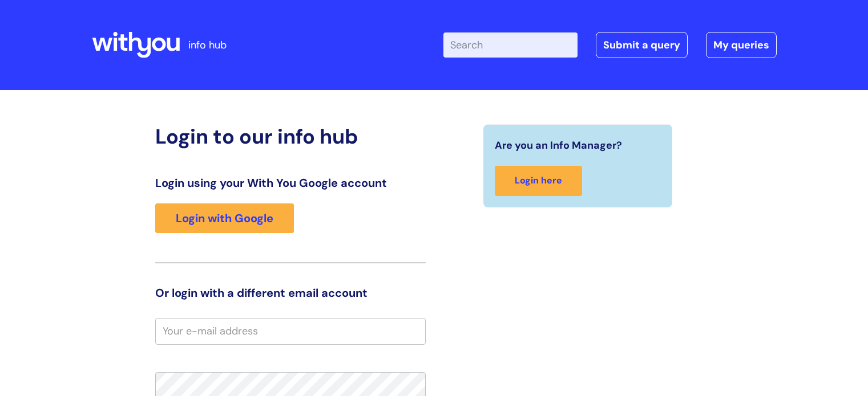  I want to click on h3: Login using your With You Google account, so click(290, 183).